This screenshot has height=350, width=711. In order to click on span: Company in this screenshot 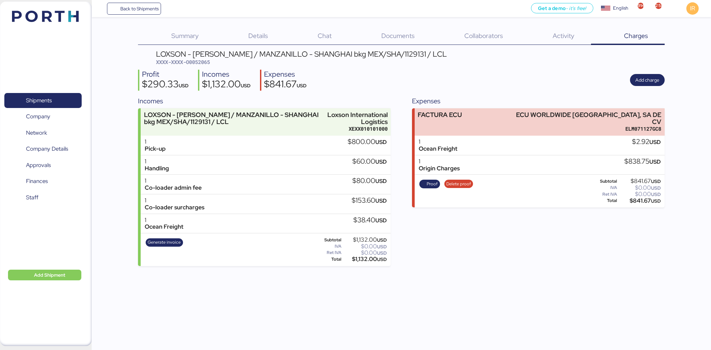, I will do `click(38, 116)`.